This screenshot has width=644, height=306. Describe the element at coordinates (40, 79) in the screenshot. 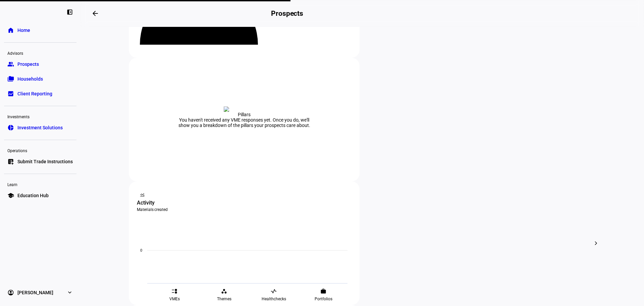

I see `a: folder_copyHouseholds` at that location.